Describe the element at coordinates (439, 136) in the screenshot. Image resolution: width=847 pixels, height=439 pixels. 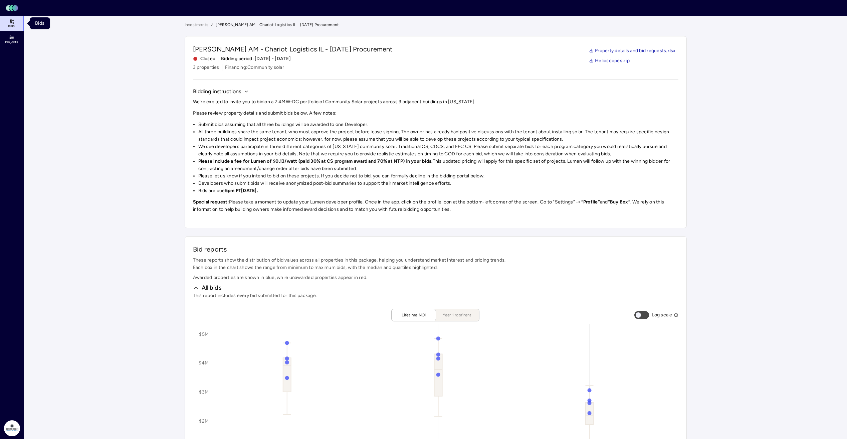
I see `li: All three buildings share the same tenant, who must approve the project before lease signing. The...` at that location.